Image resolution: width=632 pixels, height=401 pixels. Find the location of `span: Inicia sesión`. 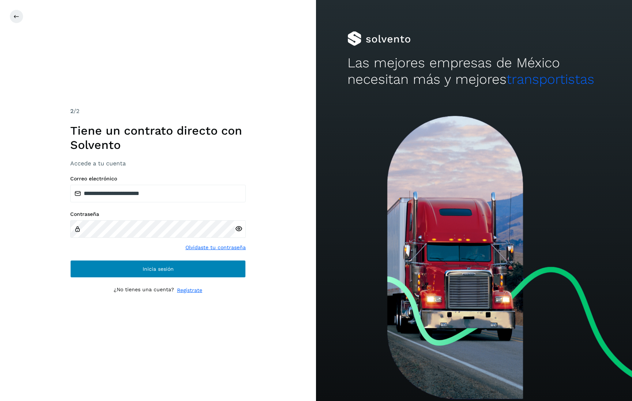

span: Inicia sesión is located at coordinates (158, 269).